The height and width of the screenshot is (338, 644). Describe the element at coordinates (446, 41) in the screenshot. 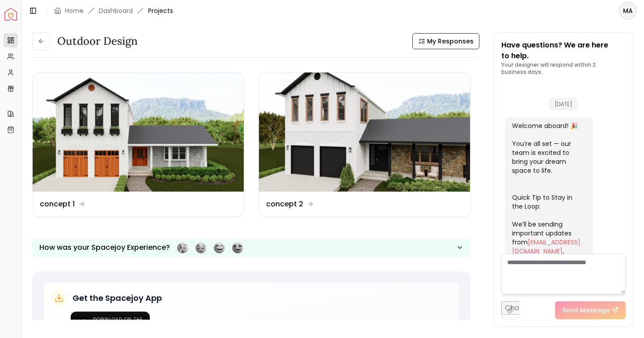

I see `button: My Responses` at that location.